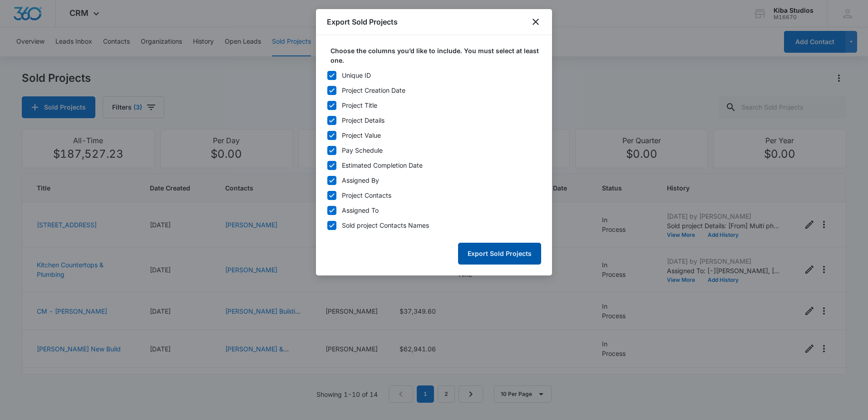 The image size is (868, 420). Describe the element at coordinates (366, 195) in the screenshot. I see `div: Project Contacts` at that location.